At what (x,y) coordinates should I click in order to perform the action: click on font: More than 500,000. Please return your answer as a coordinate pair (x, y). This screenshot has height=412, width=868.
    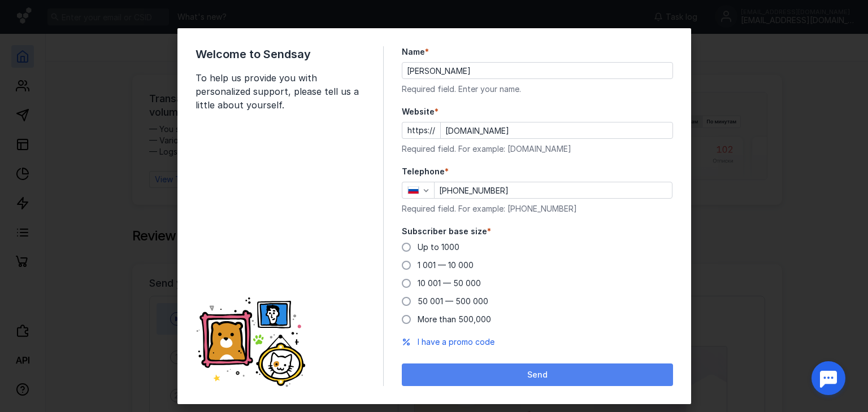
    Looking at the image, I should click on (454, 319).